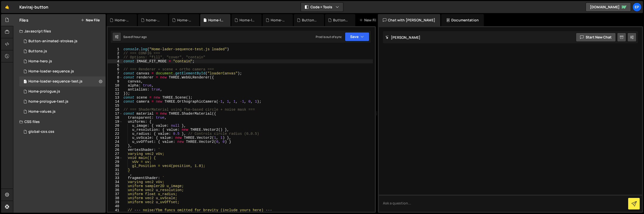 This screenshot has height=214, width=644. I want to click on div: 16061/43594.js, so click(62, 72).